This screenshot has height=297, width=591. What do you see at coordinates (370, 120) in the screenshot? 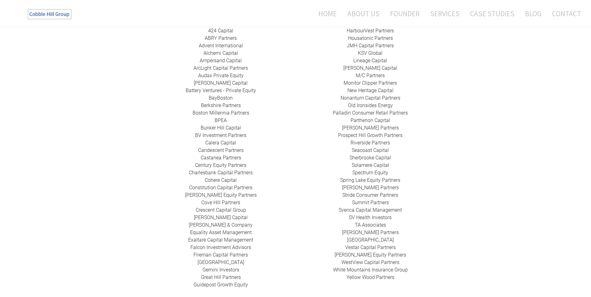
I see `a: ​Parthenon Capital` at bounding box center [370, 120].